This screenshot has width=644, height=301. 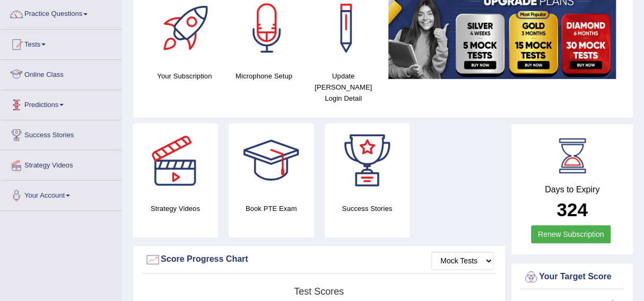 I want to click on tspan: Test scores, so click(x=319, y=292).